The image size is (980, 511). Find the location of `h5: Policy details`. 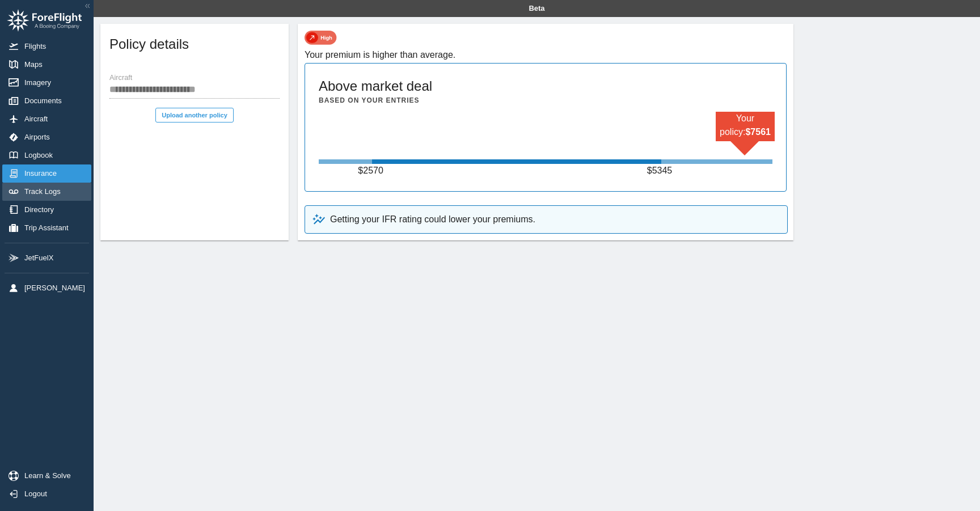

h5: Policy details is located at coordinates (149, 45).